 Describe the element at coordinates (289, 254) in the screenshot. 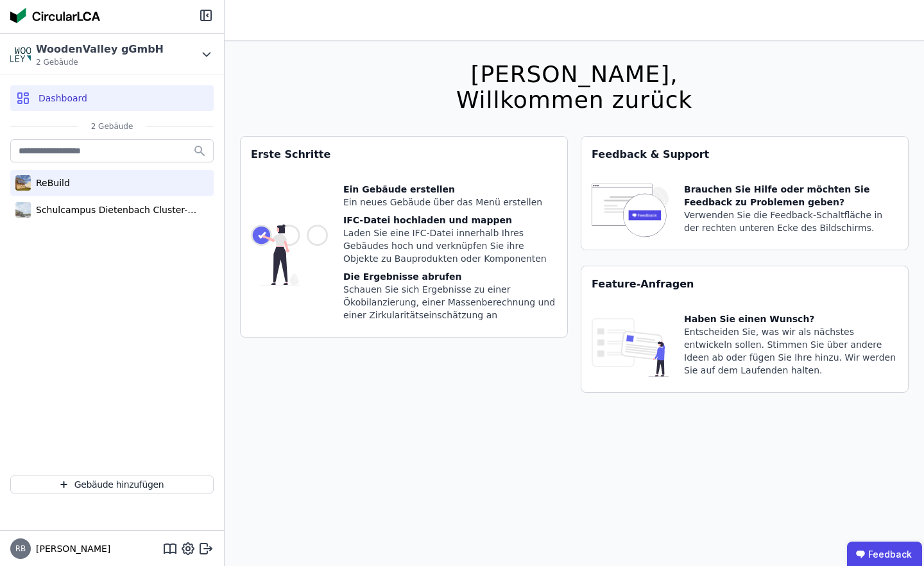

I see `img: getting_started_tile-DrF_GRSv.svg` at that location.